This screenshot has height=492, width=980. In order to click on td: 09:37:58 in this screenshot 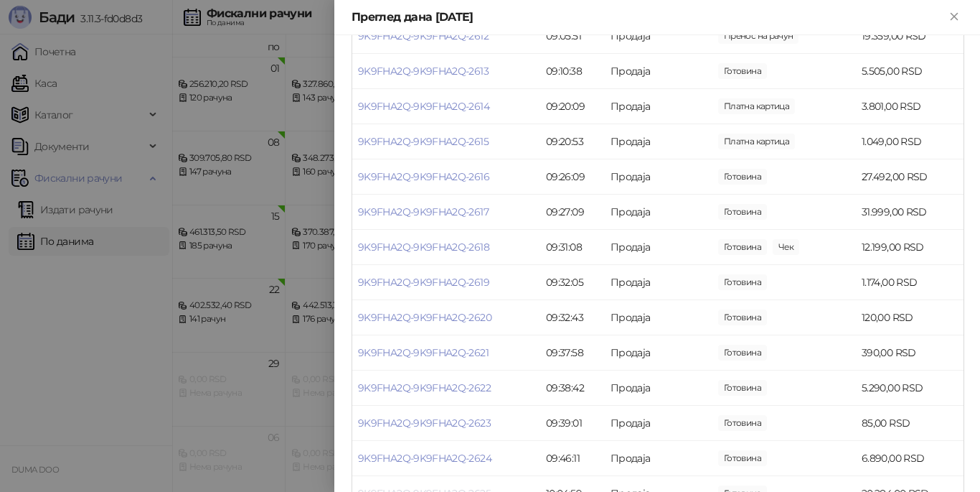, I will do `click(573, 353)`.